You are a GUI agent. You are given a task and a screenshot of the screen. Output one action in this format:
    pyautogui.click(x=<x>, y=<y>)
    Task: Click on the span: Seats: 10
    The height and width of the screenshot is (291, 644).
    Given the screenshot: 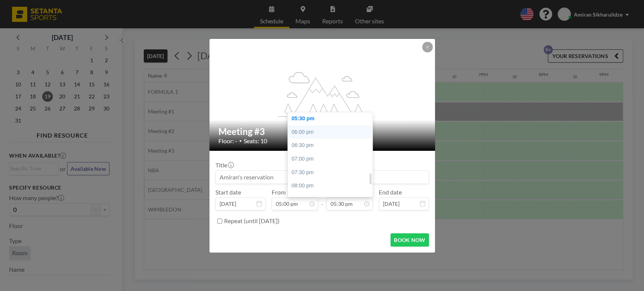 What is the action you would take?
    pyautogui.click(x=255, y=141)
    